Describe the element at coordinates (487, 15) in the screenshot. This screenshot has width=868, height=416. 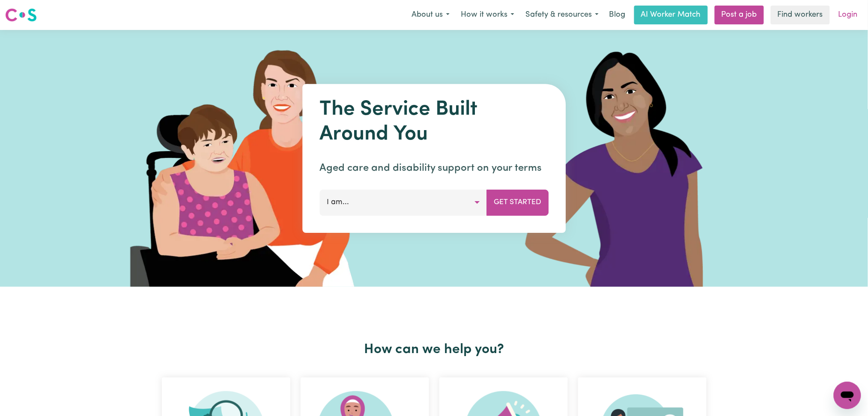
I see `button: How it works` at that location.